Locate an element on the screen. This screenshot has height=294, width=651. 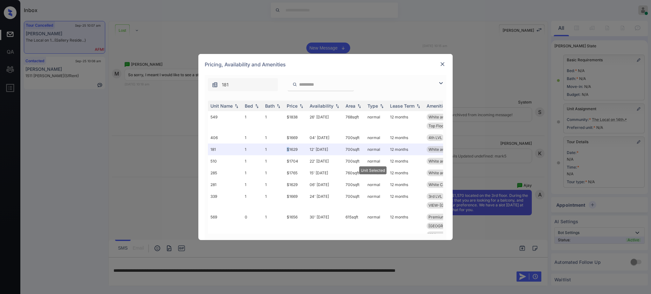
img: close is located at coordinates (443, 64).